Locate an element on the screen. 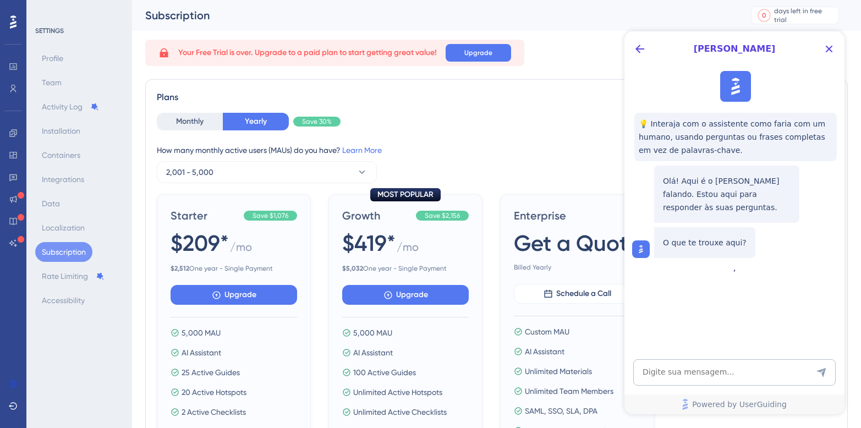  span: Save $2,156 is located at coordinates (442, 216).